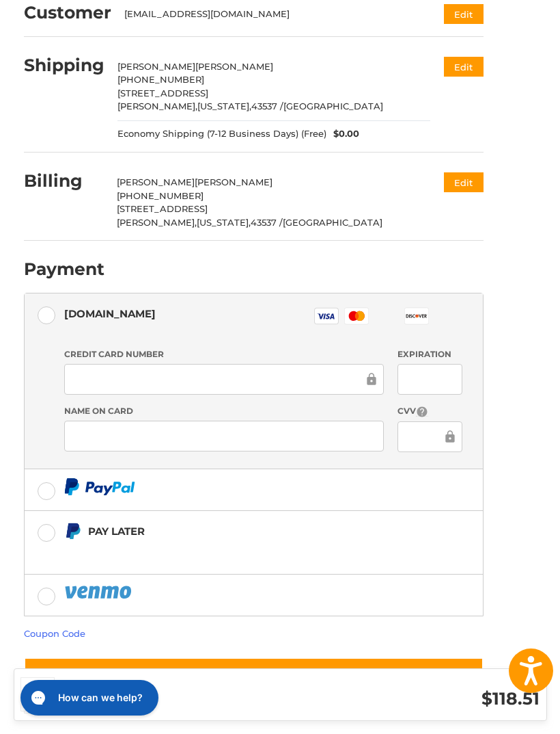  I want to click on button: Place Order, so click(253, 676).